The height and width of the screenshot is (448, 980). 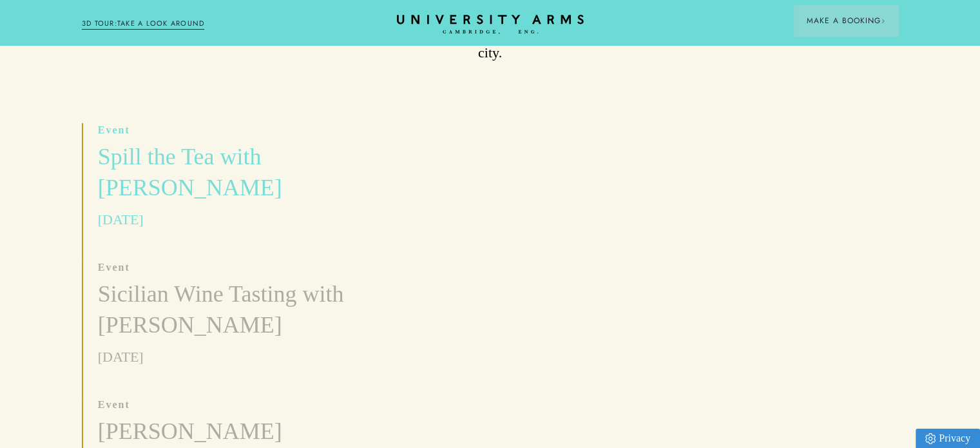 What do you see at coordinates (883, 21) in the screenshot?
I see `img: Arrow icon` at bounding box center [883, 21].